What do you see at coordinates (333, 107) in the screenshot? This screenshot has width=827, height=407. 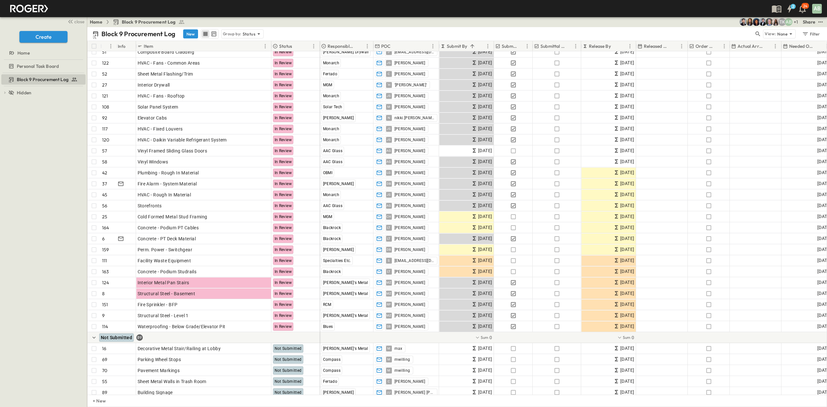 I see `span: Solar Tech` at bounding box center [333, 107].